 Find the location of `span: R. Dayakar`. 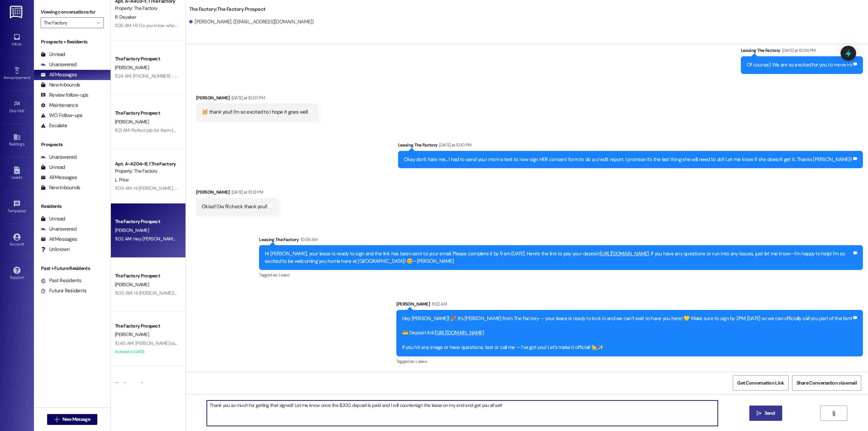

span: R. Dayakar is located at coordinates (126, 17).